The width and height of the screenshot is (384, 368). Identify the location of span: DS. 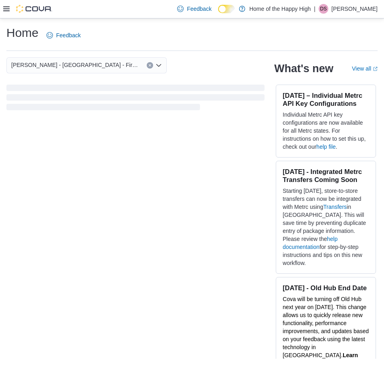
(324, 9).